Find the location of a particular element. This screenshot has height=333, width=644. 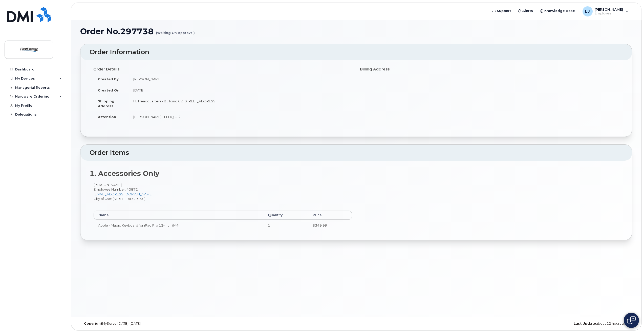

div: about 22 hours ago is located at coordinates (540, 323).